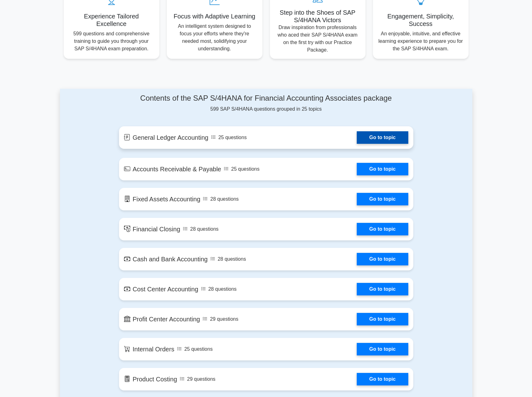 The image size is (532, 397). What do you see at coordinates (215, 38) in the screenshot?
I see `p: An intelligent system designed to focus your efforts where they're needed most, solidifying your ...` at bounding box center [215, 38].